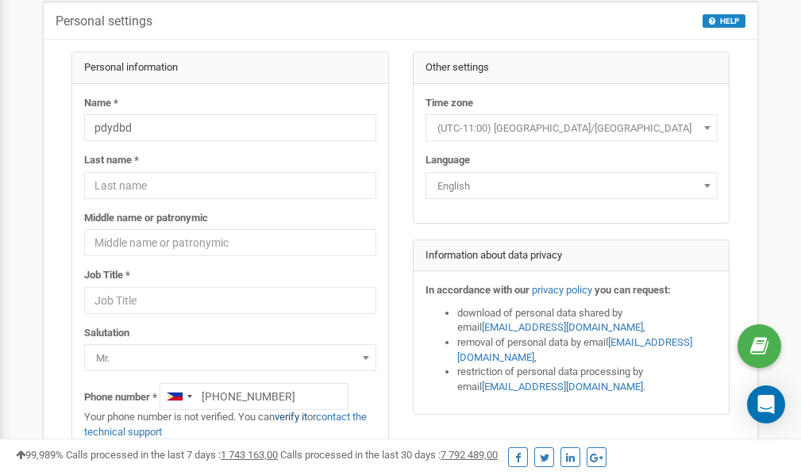 The width and height of the screenshot is (801, 475). Describe the element at coordinates (171, 455) in the screenshot. I see `span: Calls processed in the last 7 days :` at that location.